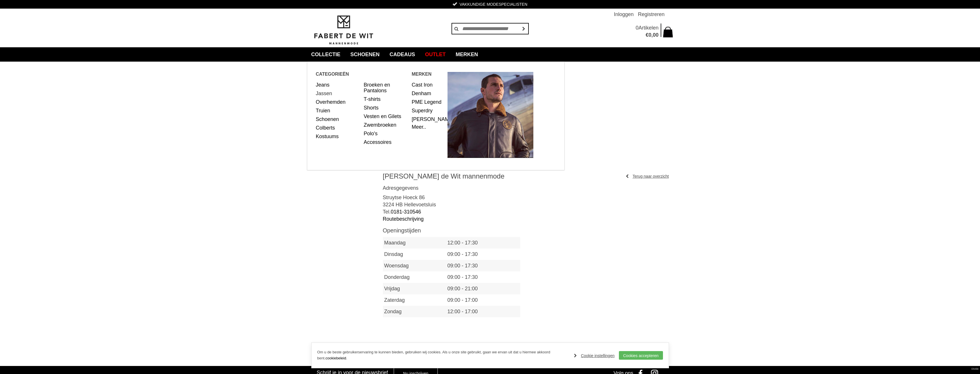 The width and height of the screenshot is (980, 374). Describe the element at coordinates (385, 116) in the screenshot. I see `a: Vesten en Gilets` at that location.